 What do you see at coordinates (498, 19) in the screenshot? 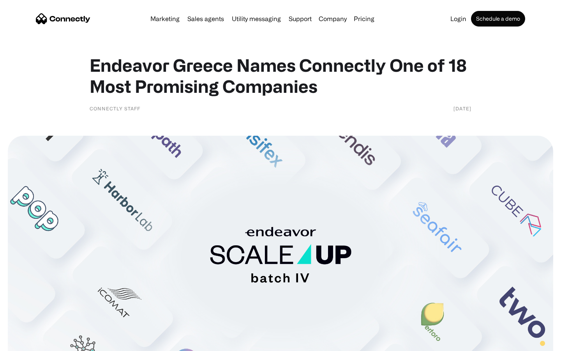
I see `a: Schedule a demo` at bounding box center [498, 19].